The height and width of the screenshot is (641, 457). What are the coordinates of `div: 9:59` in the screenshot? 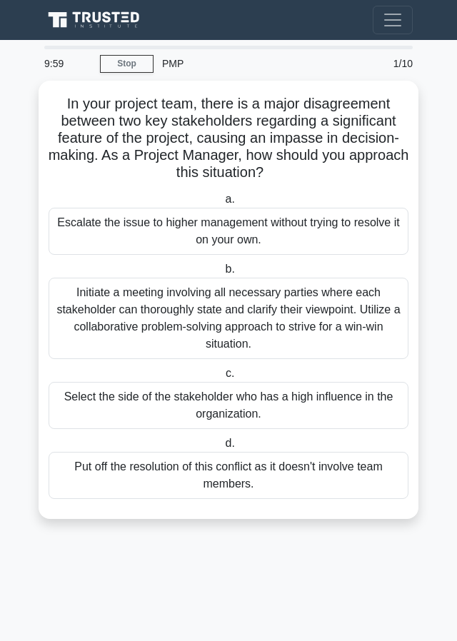 It's located at (68, 64).